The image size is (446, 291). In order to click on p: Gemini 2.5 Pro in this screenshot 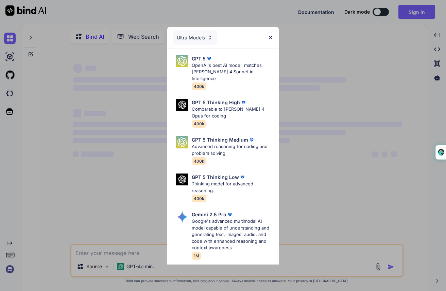, I will do `click(209, 215)`.